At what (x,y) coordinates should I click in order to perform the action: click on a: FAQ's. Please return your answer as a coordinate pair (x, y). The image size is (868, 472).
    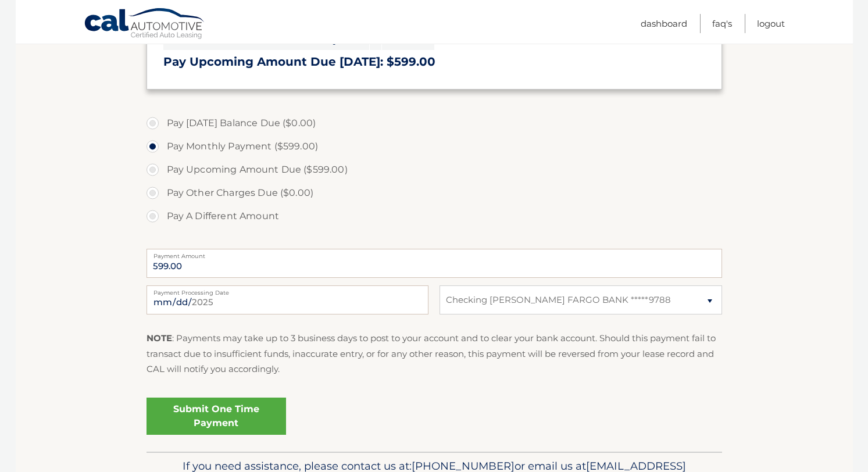
    Looking at the image, I should click on (722, 23).